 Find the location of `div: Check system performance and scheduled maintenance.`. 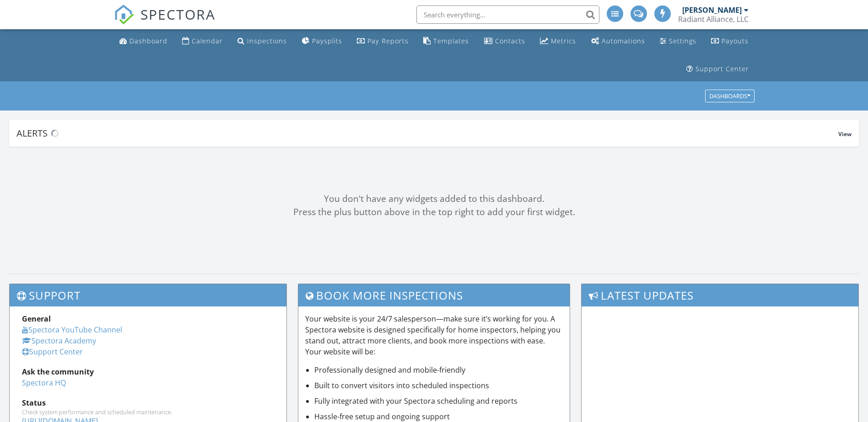

div: Check system performance and scheduled maintenance. is located at coordinates (148, 412).